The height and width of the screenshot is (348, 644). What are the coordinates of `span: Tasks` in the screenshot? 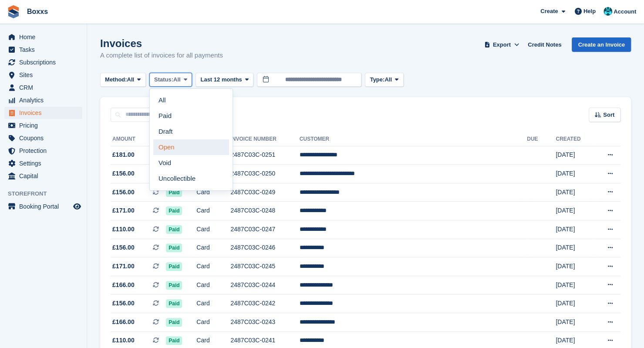 It's located at (45, 50).